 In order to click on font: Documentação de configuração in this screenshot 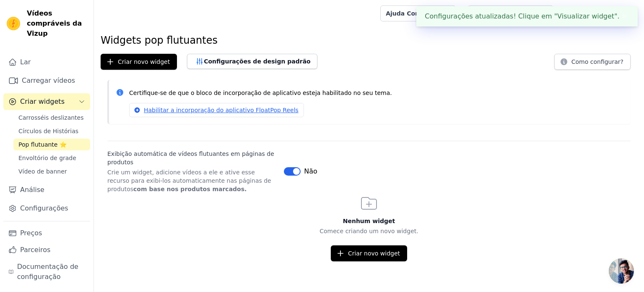, I will do `click(48, 271)`.